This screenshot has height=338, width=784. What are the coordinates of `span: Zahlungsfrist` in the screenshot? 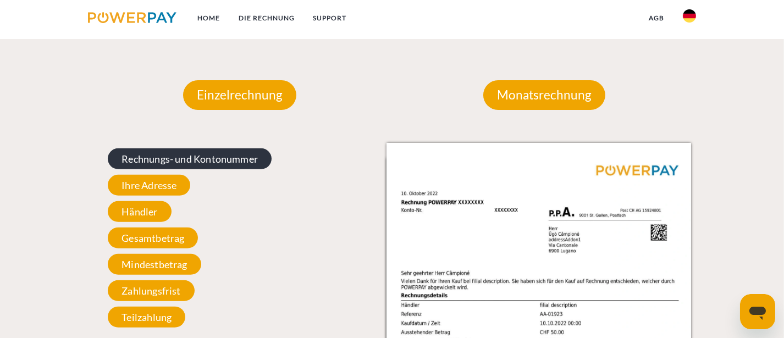 It's located at (151, 291).